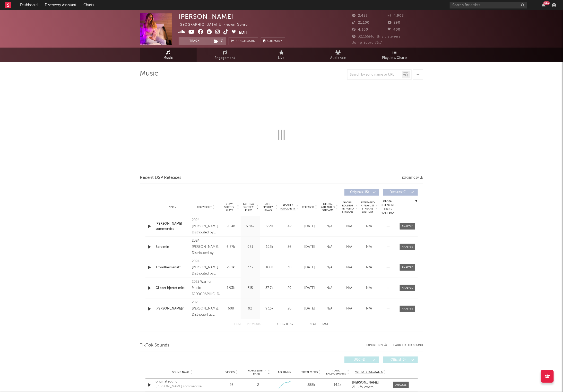 The image size is (563, 392). What do you see at coordinates (400, 192) in the screenshot?
I see `button: Features(0)` at bounding box center [400, 192].